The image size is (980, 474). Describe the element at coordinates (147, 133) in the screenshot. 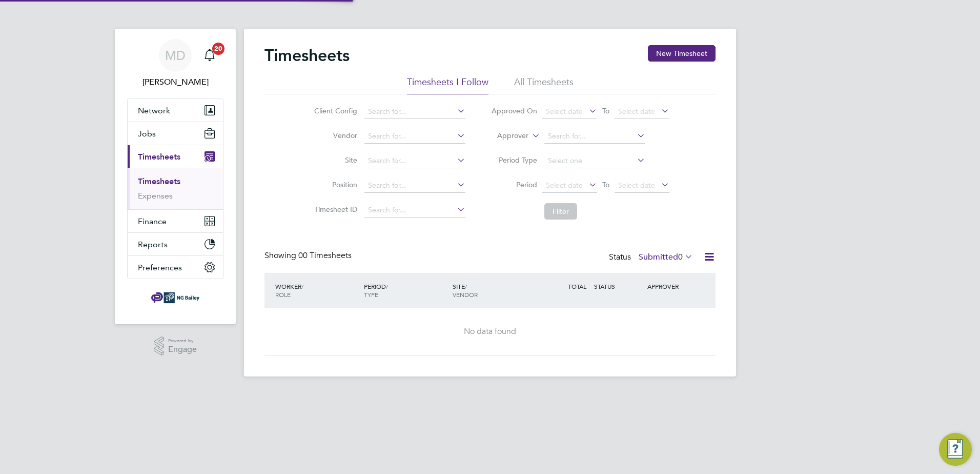

I see `span: Jobs` at that location.